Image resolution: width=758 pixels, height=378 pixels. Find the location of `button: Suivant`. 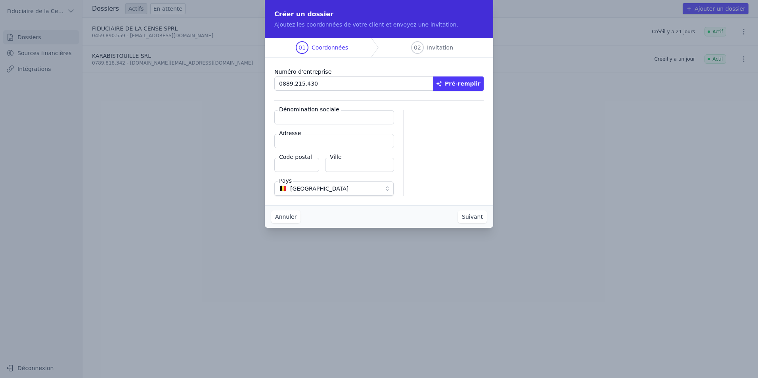

button: Suivant is located at coordinates (472, 217).